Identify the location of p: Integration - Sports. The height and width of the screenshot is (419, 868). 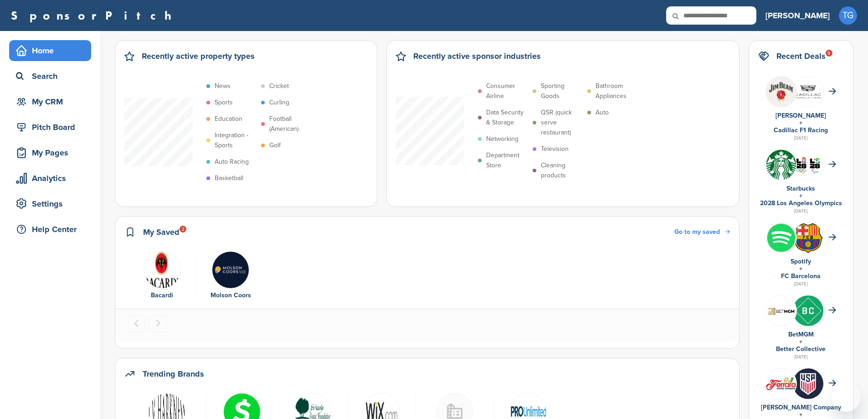
(236, 141).